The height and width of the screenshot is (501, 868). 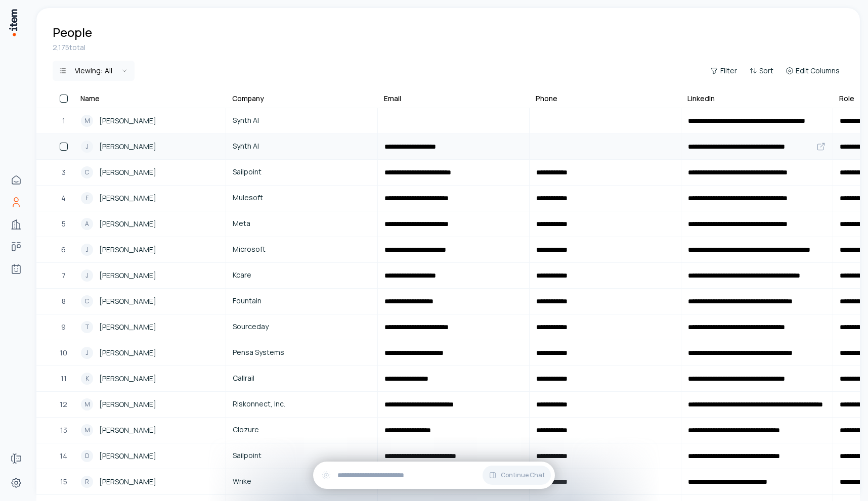 What do you see at coordinates (434, 475) in the screenshot?
I see `div: Continue Chat` at bounding box center [434, 475].